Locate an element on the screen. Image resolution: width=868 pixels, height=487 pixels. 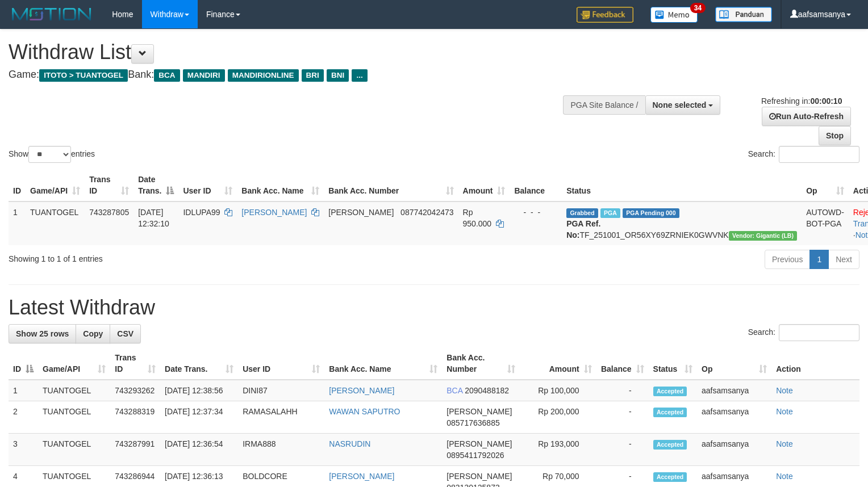
td: 743293262 is located at coordinates (135, 390).